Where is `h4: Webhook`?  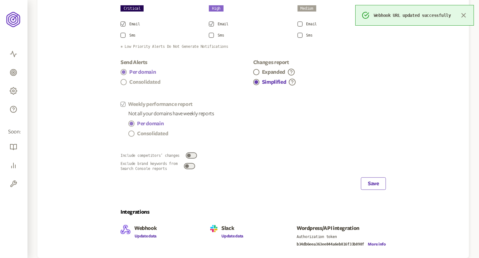
h4: Webhook is located at coordinates (145, 228).